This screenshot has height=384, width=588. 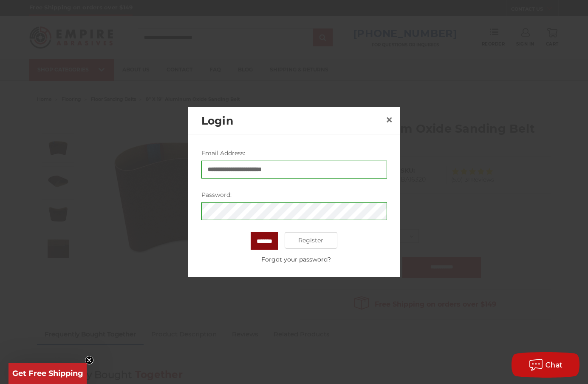 What do you see at coordinates (546, 365) in the screenshot?
I see `button: Chat` at bounding box center [546, 365].